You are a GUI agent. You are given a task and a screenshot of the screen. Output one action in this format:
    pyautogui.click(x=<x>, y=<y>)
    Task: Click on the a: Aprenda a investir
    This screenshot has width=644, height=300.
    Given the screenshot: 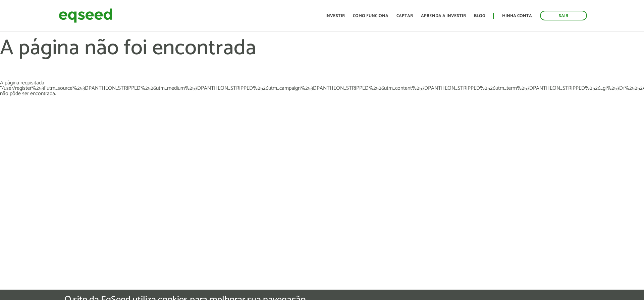 What is the action you would take?
    pyautogui.click(x=443, y=16)
    